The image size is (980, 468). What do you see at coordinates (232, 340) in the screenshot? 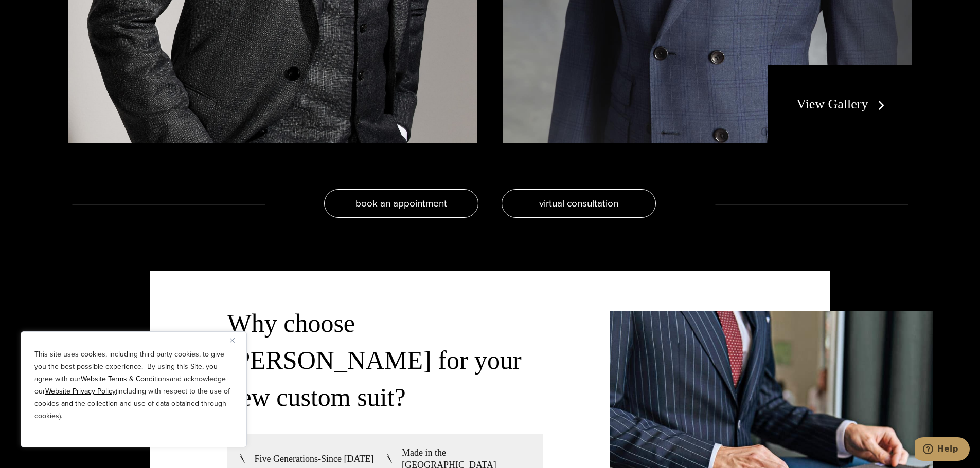
I see `img: Close` at bounding box center [232, 340].